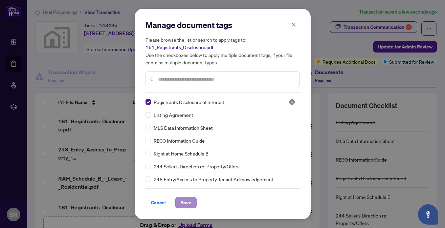 The width and height of the screenshot is (445, 228). I want to click on button: Open asap, so click(428, 214).